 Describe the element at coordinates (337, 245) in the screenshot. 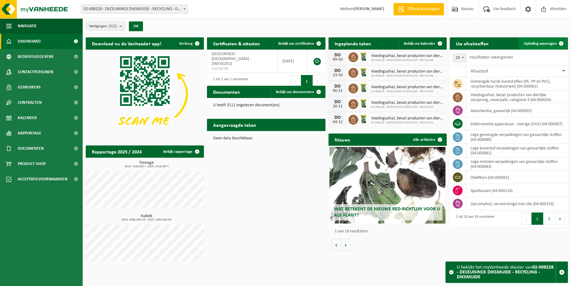

I see `button: Vorige` at that location.